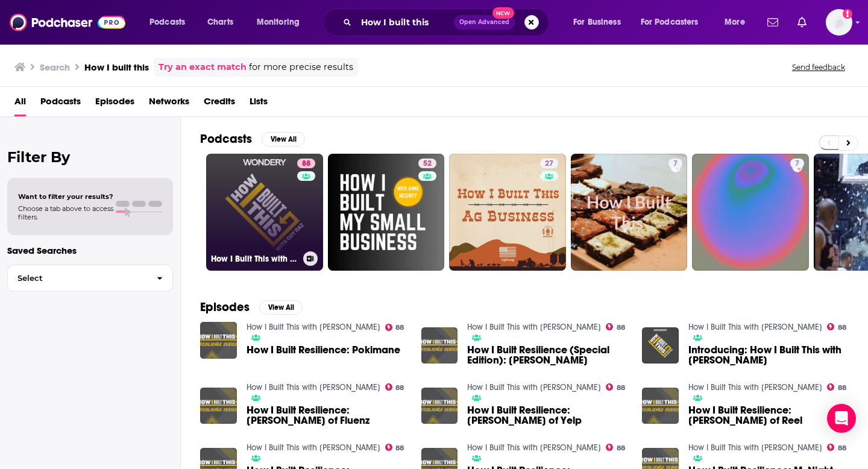  Describe the element at coordinates (819, 67) in the screenshot. I see `button: Send feedback` at that location.